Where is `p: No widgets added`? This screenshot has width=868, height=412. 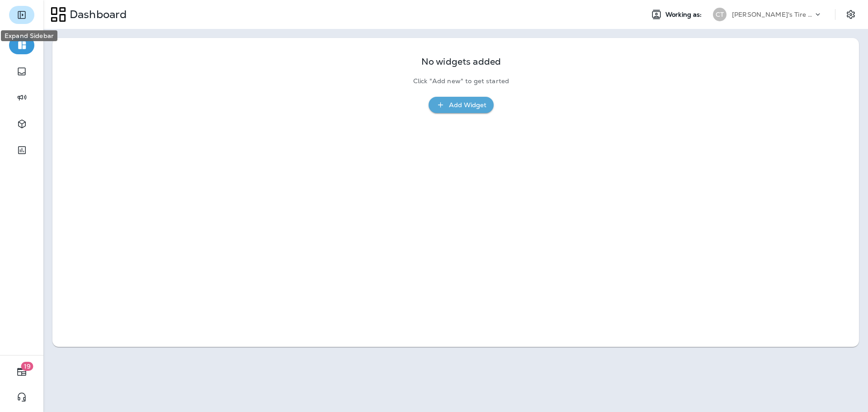
p: No widgets added is located at coordinates (461, 62).